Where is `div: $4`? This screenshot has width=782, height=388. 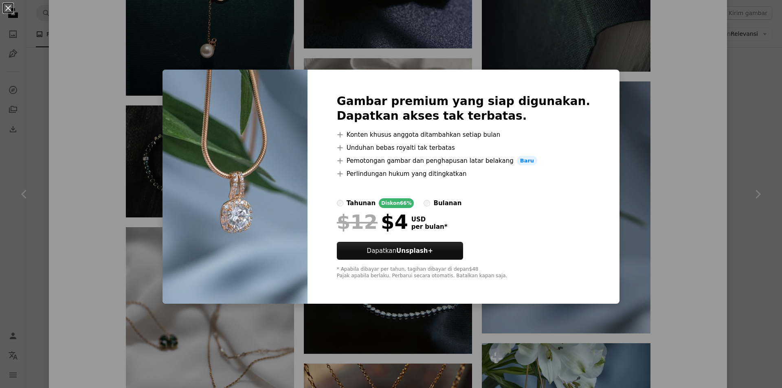 div: $4 is located at coordinates (372, 222).